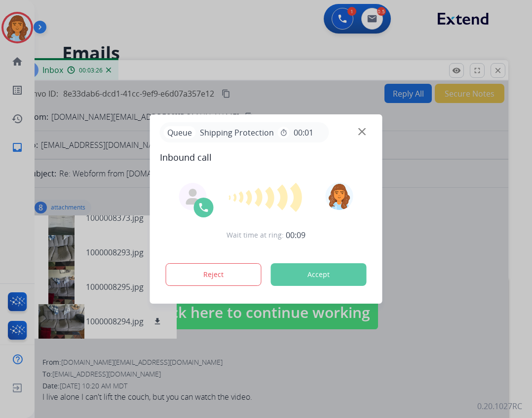  What do you see at coordinates (296, 235) in the screenshot?
I see `span: 00:09` at bounding box center [296, 235].